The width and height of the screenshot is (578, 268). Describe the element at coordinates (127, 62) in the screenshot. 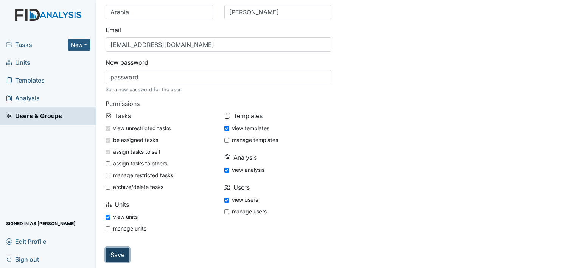

I see `label: New password` at that location.